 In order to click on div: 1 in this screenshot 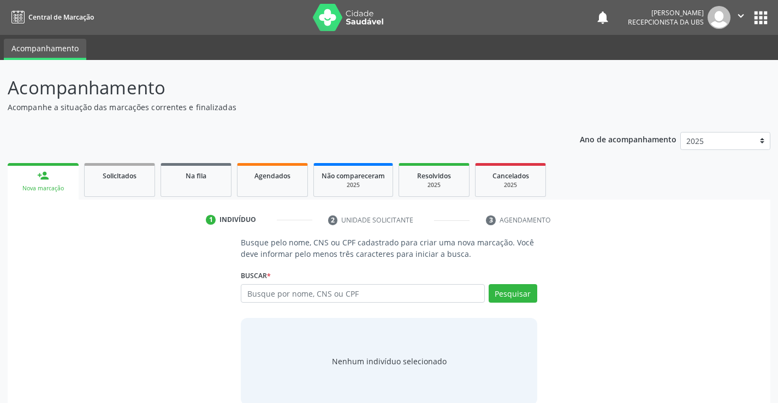, I will do `click(211, 220)`.